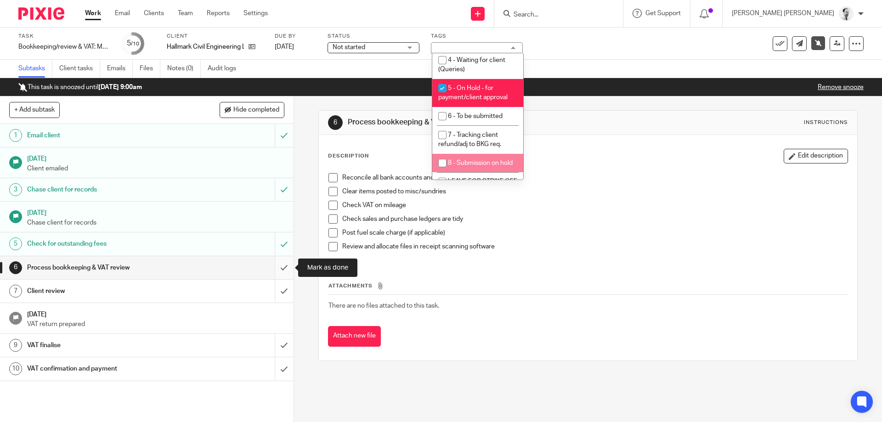  Describe the element at coordinates (473, 93) in the screenshot. I see `span: 5 - On Hold - for payment/client approval` at that location.